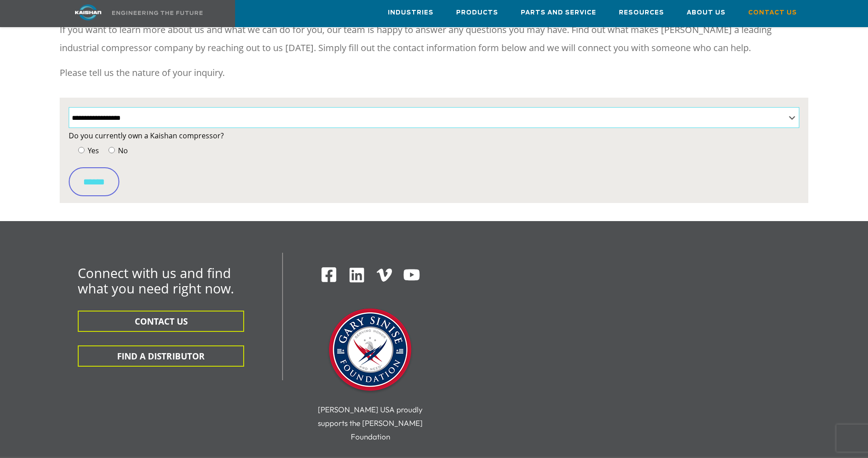 Image resolution: width=868 pixels, height=458 pixels. I want to click on a: Contact Us, so click(773, 13).